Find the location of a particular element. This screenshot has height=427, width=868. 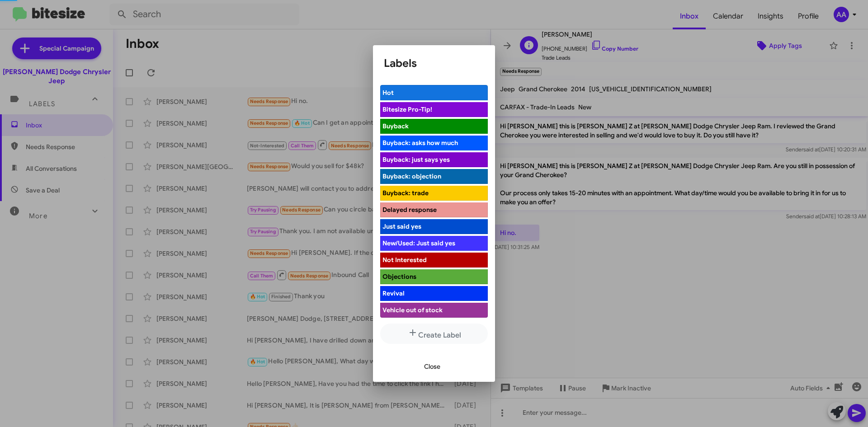

span: Hot is located at coordinates (388, 93).